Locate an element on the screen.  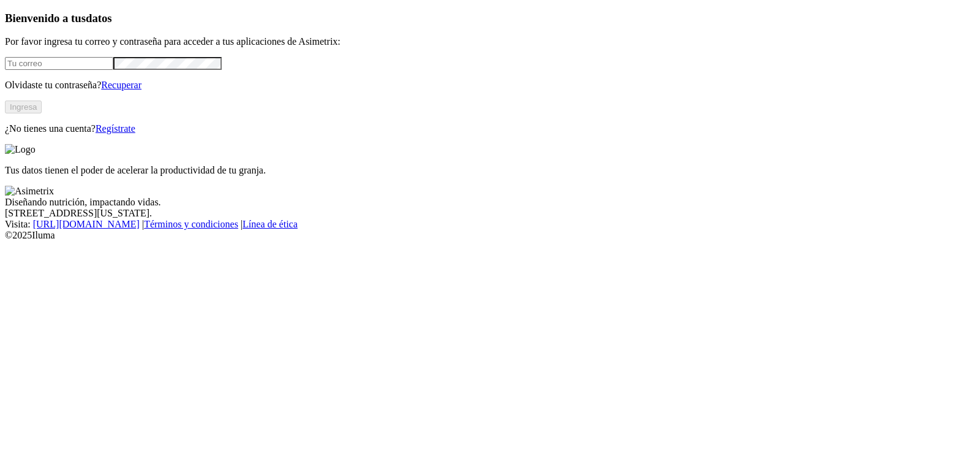
a: Regístrate is located at coordinates (116, 128).